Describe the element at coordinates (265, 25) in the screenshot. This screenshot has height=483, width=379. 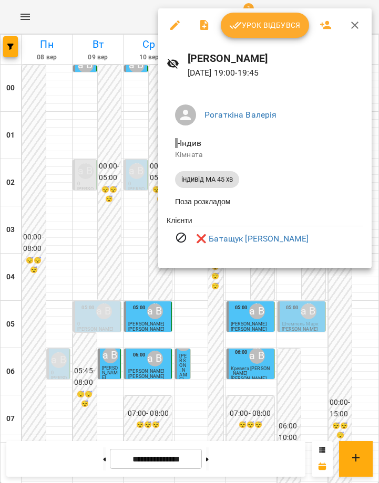
I see `button: Урок відбувся` at that location.